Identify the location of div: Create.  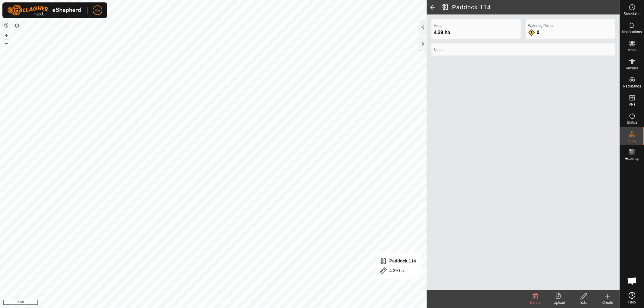
(608, 303).